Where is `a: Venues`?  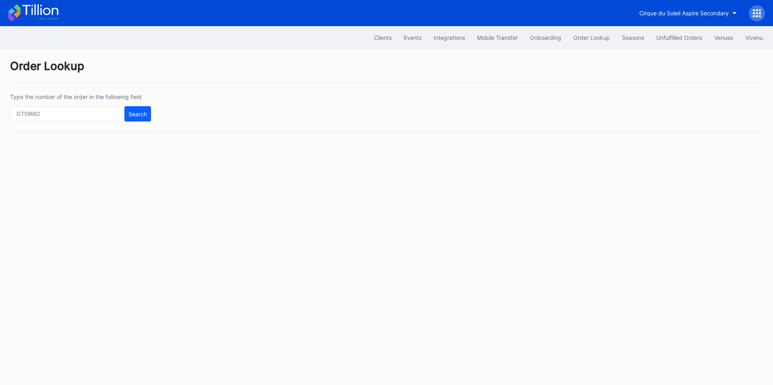
a: Venues is located at coordinates (723, 37).